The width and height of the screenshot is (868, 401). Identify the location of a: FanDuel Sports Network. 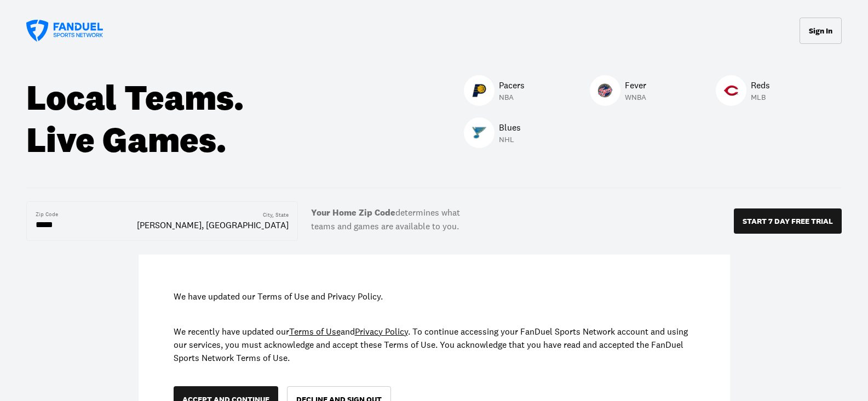
(65, 30).